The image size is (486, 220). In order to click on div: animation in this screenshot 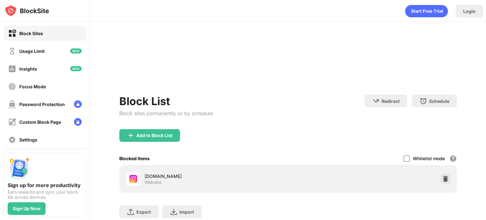, I will do `click(427, 11)`.